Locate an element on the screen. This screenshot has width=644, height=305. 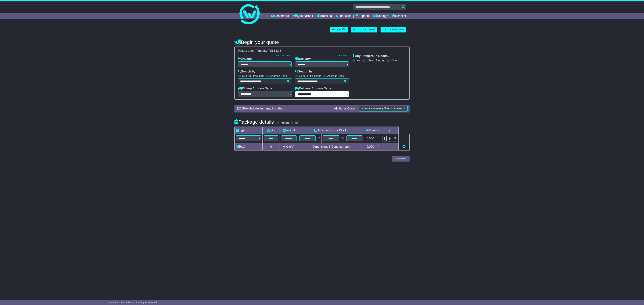
label: Pickup Address Type is located at coordinates (255, 89).